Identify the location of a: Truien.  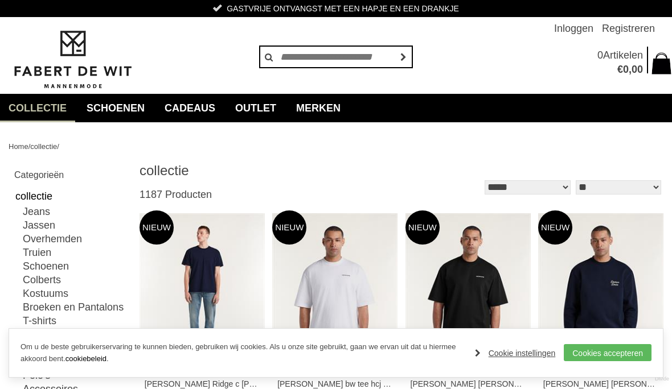
(75, 253).